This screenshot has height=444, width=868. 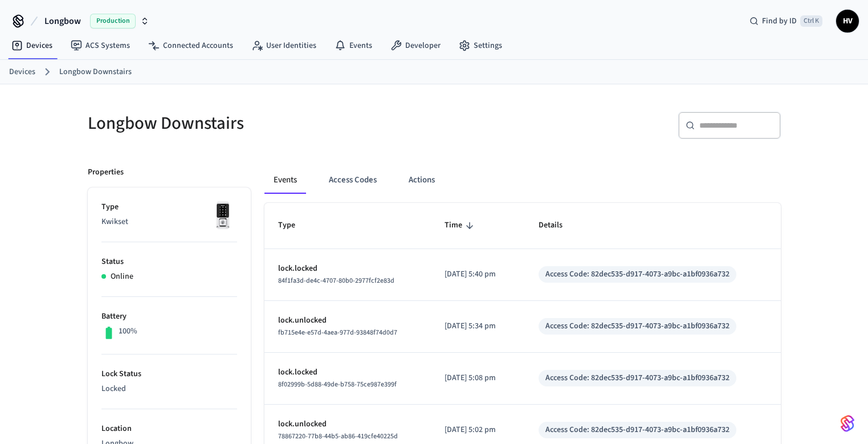 I want to click on p: Status, so click(x=169, y=262).